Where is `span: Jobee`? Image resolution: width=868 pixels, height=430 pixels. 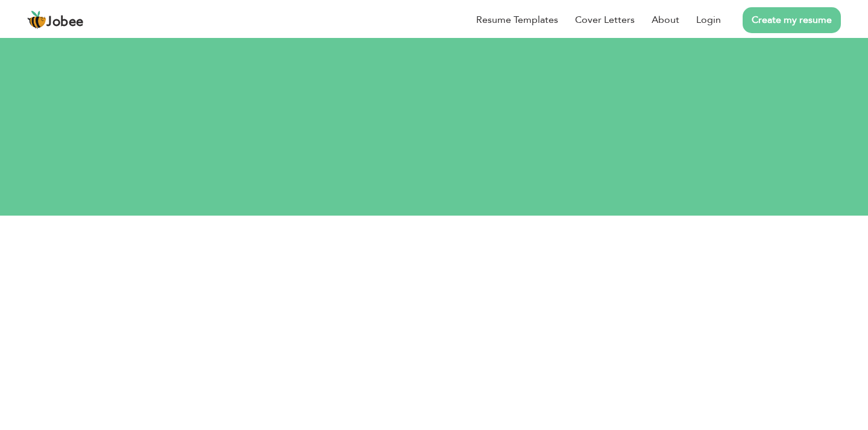 span: Jobee is located at coordinates (65, 22).